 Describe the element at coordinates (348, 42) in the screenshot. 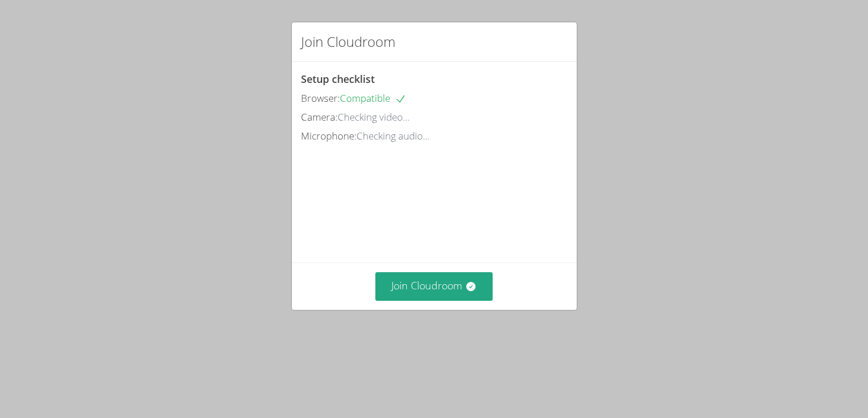

I see `h2: Join Cloudroom` at that location.